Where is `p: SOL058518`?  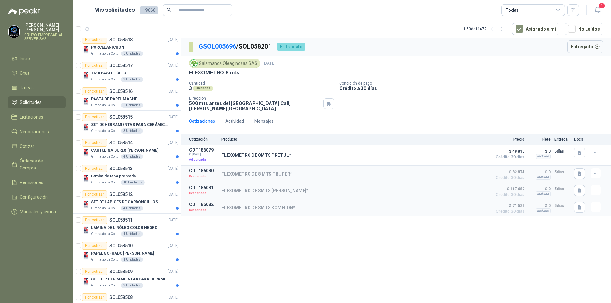
p: SOL058518 is located at coordinates (121, 40).